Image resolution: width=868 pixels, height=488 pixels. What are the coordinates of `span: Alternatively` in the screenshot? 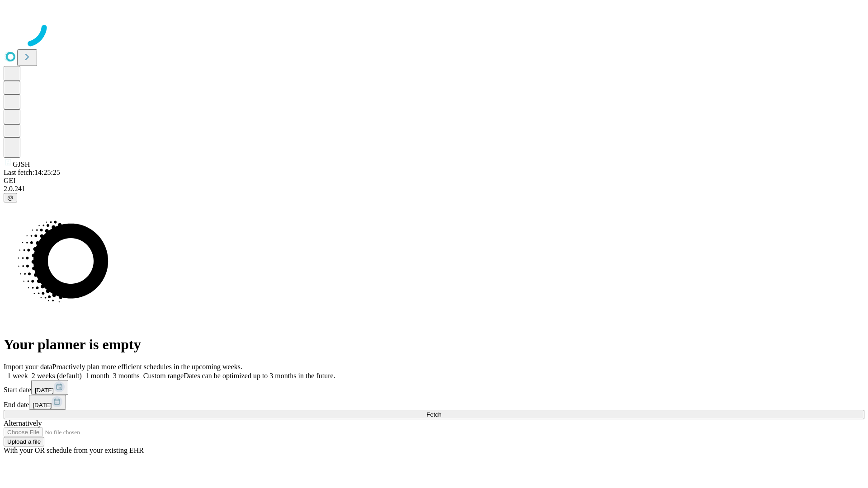 It's located at (23, 423).